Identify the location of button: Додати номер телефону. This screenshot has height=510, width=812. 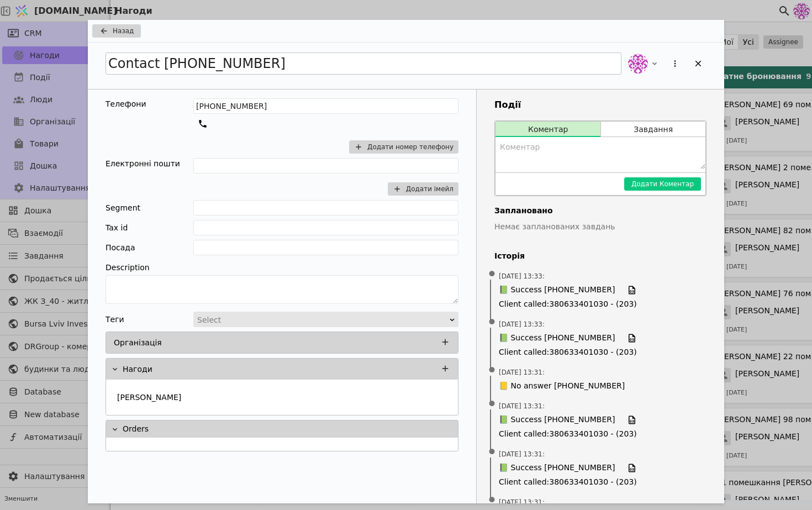
(404, 147).